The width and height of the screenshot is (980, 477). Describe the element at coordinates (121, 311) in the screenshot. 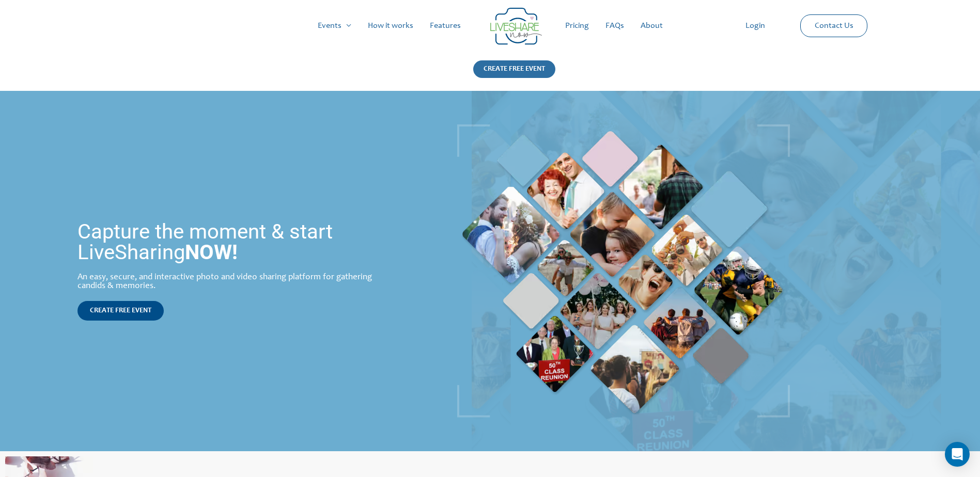

I see `span: CREATE FREE EVENT` at that location.